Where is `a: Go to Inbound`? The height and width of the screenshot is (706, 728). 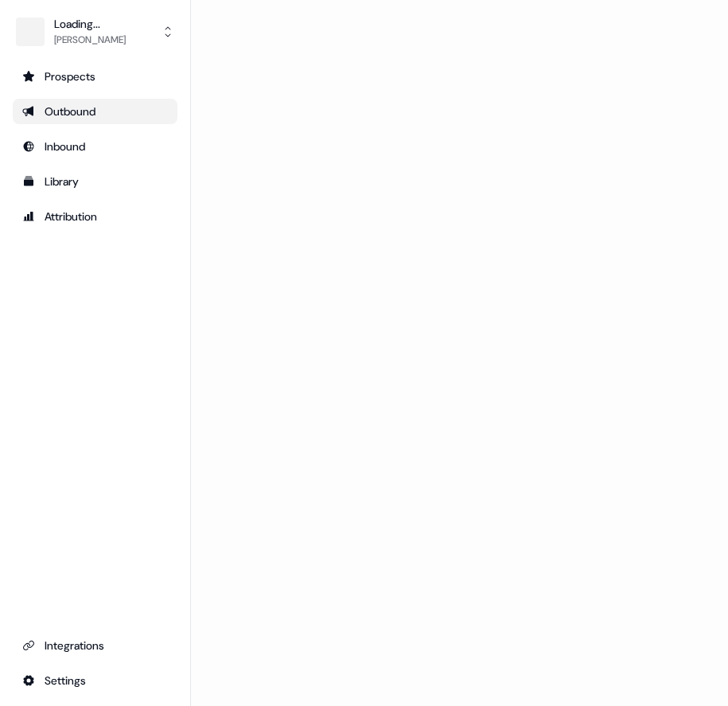
a: Go to Inbound is located at coordinates (95, 146).